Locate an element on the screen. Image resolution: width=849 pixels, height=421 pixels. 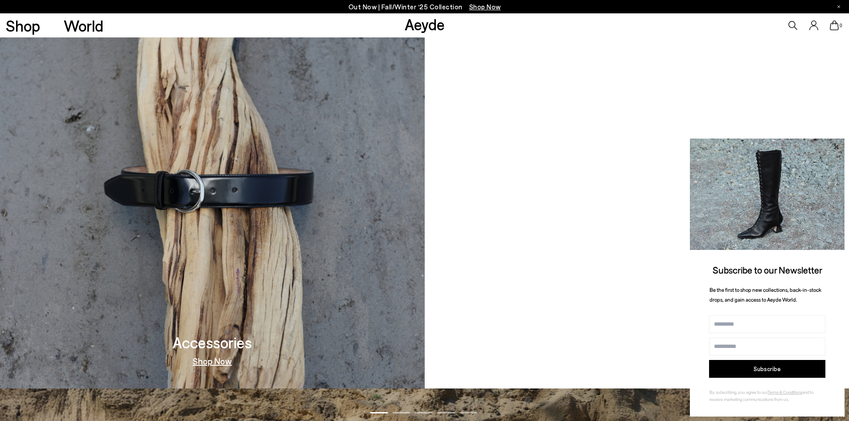
span: By subscribing, you agree to our is located at coordinates (739, 392).